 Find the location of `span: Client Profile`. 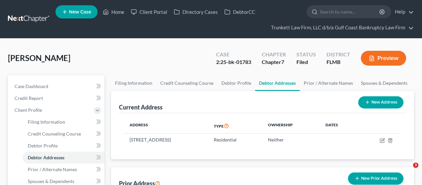

span: Client Profile is located at coordinates (28, 110).